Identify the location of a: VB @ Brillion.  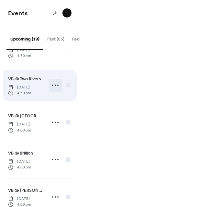
(20, 153).